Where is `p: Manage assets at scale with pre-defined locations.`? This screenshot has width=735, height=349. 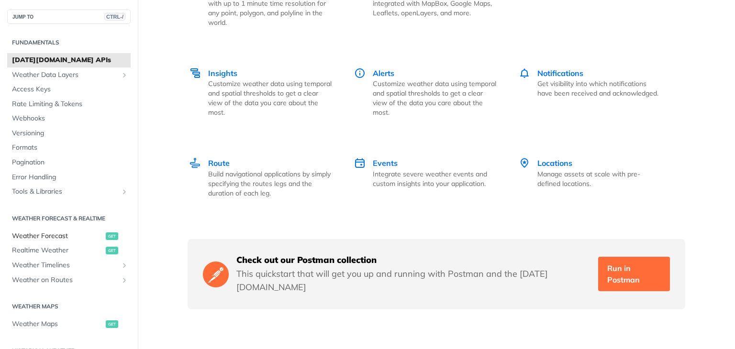
p: Manage assets at scale with pre-defined locations. is located at coordinates (600, 179).